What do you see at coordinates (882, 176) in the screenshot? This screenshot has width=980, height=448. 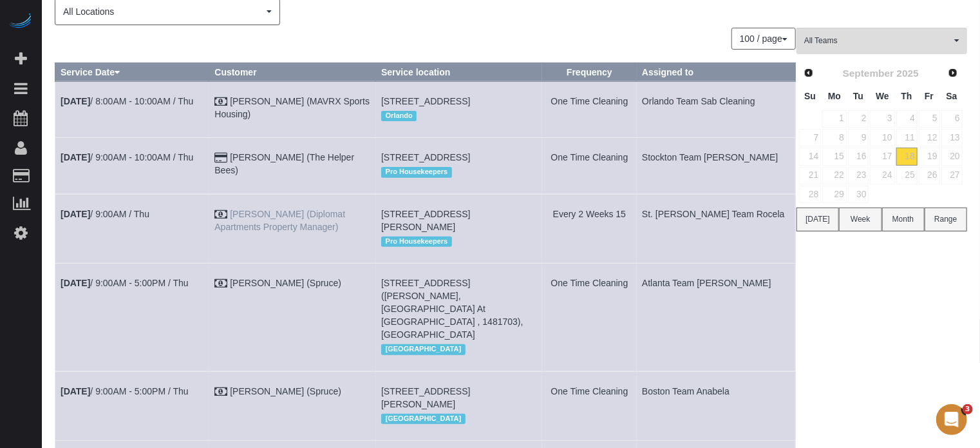 I see `a: 24` at bounding box center [882, 176].